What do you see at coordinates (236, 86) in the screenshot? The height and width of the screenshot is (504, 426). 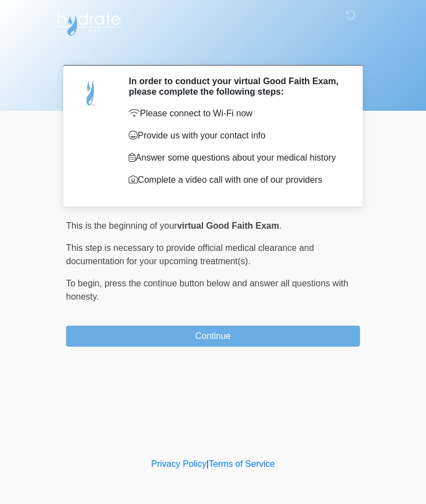 I see `h2: In order to conduct your virtual Good Faith Exam, please complete the following steps:` at bounding box center [236, 86].